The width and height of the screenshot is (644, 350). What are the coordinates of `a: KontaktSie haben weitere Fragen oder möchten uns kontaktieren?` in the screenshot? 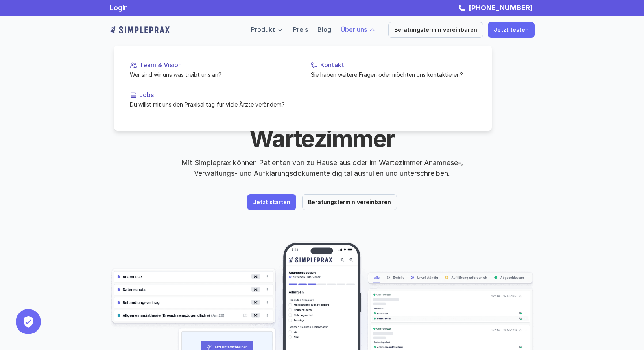 It's located at (393, 70).